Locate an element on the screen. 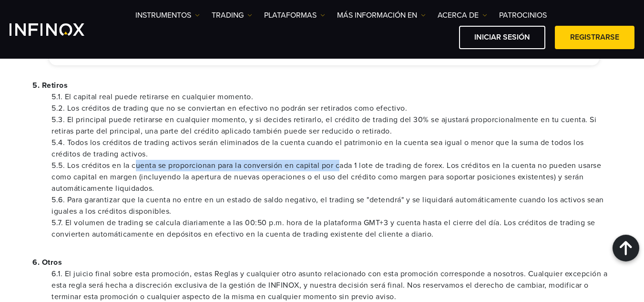 This screenshot has width=644, height=302. li: 5.4. Todos los créditos de trading activos serán eliminados de la cuenta cuando el patrimonio en ... is located at coordinates (331, 148).